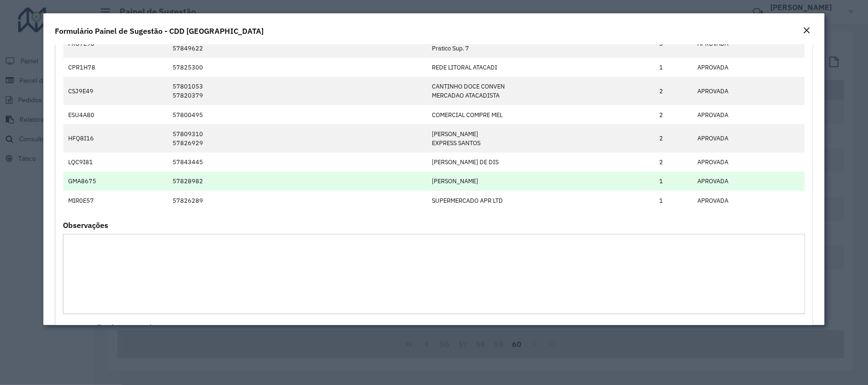 This screenshot has width=868, height=385. What do you see at coordinates (115, 181) in the screenshot?
I see `td: GMA8675` at bounding box center [115, 181].